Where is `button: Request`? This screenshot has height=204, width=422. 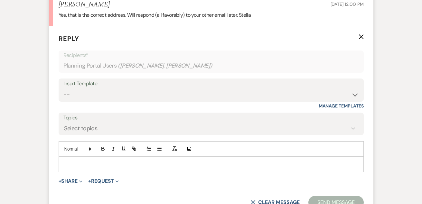
button: Request is located at coordinates (103, 181).